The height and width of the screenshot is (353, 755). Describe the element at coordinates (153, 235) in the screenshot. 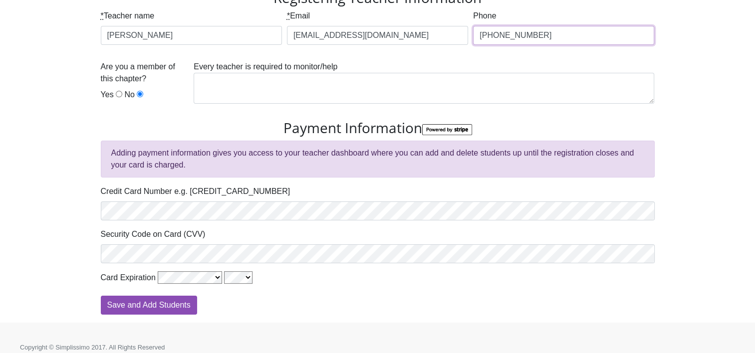

I see `label: Security Code on Card (CVV)` at that location.